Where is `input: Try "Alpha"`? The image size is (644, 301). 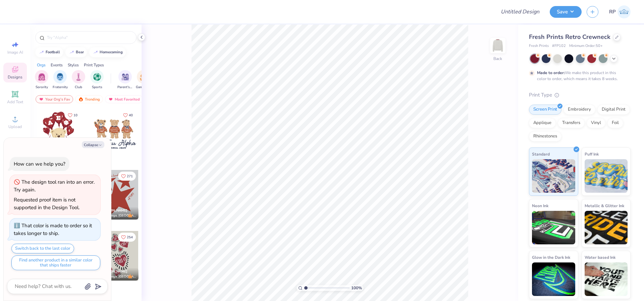 input: Try "Alpha" is located at coordinates (89, 38).